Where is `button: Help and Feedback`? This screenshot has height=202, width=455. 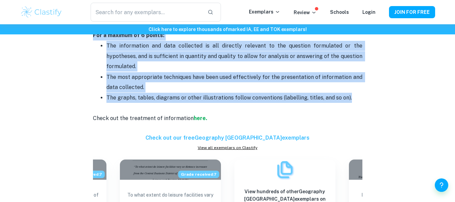
button: Help and Feedback is located at coordinates (441, 185).